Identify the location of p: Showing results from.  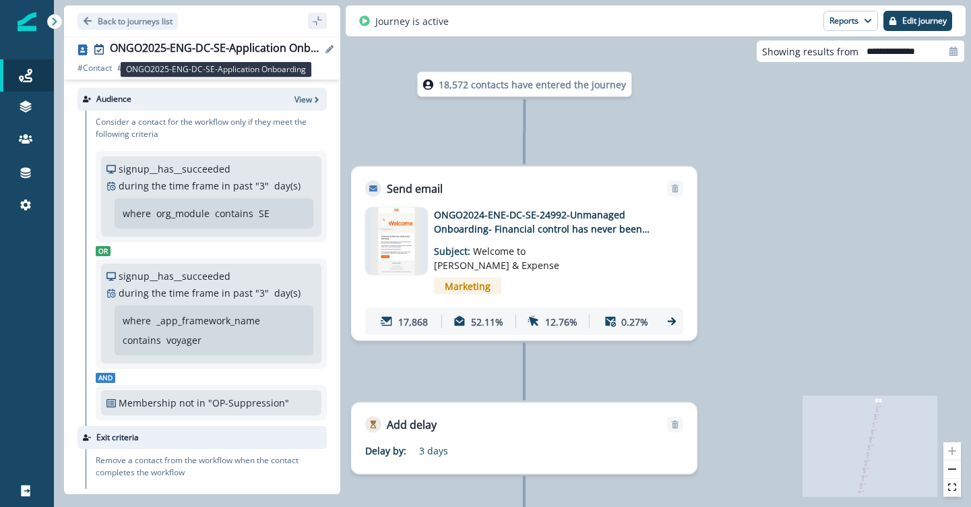
(810, 51).